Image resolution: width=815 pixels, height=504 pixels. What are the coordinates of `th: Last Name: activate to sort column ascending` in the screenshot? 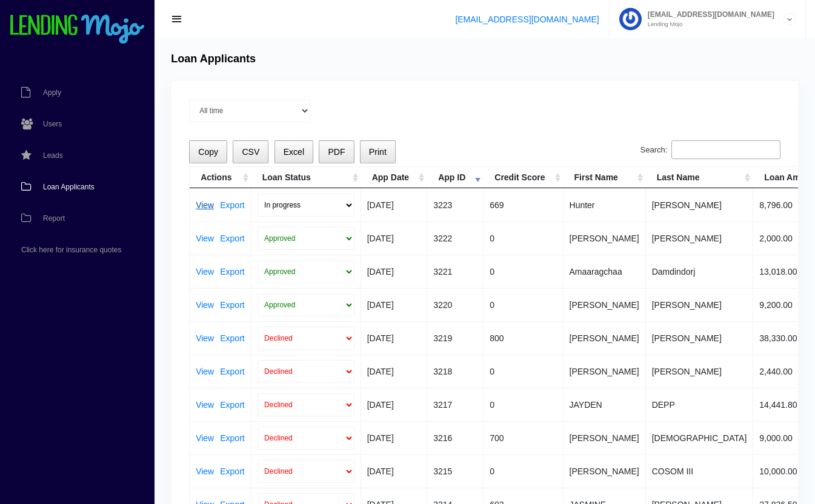 It's located at (700, 177).